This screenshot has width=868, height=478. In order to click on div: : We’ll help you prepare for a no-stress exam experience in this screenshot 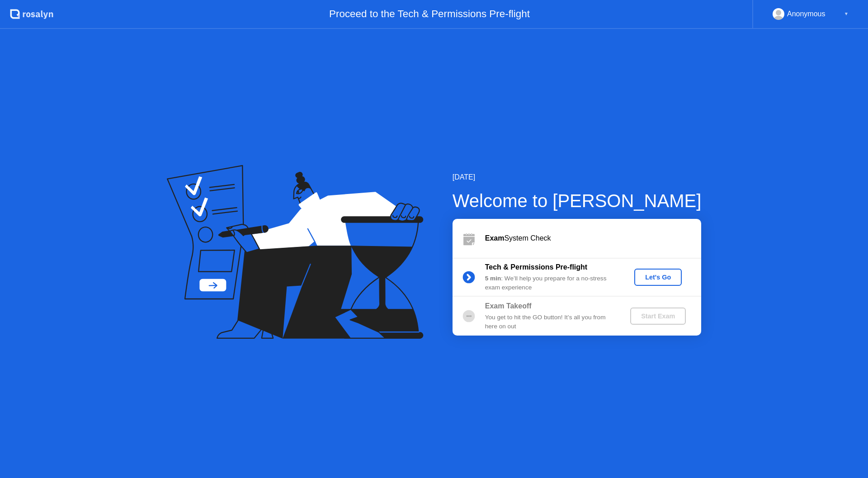, I will do `click(550, 283)`.